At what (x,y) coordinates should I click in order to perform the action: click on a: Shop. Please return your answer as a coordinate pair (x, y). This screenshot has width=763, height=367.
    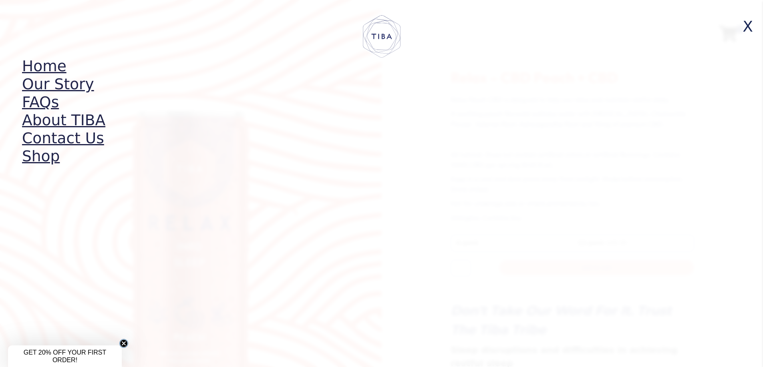
    Looking at the image, I should click on (41, 156).